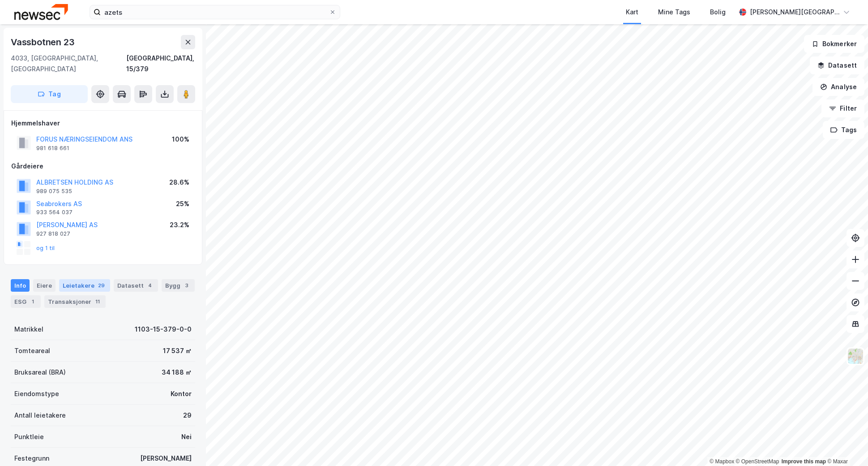 The width and height of the screenshot is (868, 466). Describe the element at coordinates (49, 94) in the screenshot. I see `button: Tag` at that location.